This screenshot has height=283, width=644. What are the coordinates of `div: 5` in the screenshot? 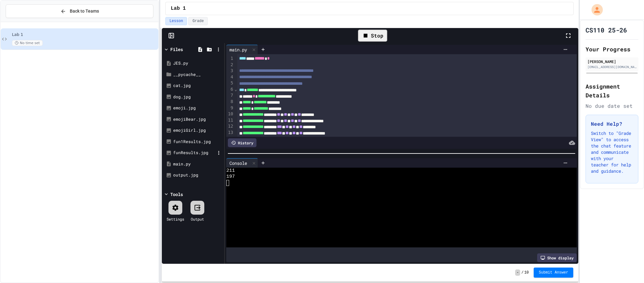 It's located at (230, 83).